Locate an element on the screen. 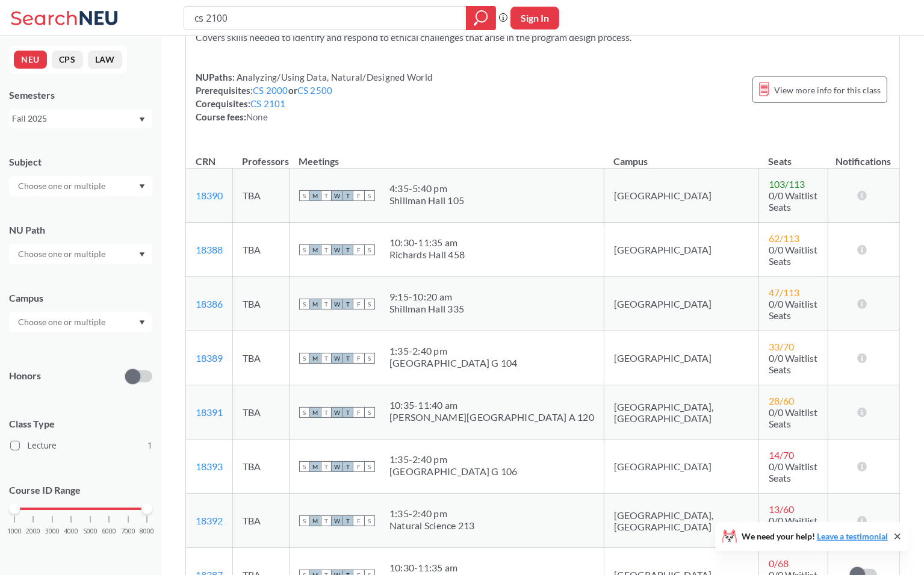  span: 62 / 113 is located at coordinates (784, 237).